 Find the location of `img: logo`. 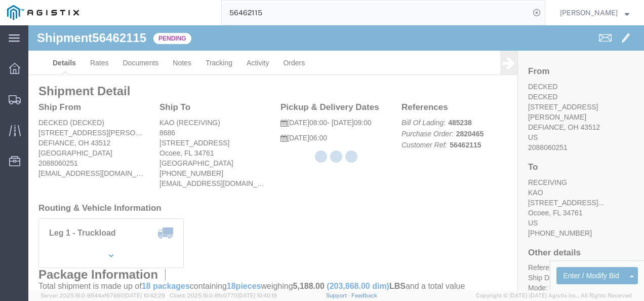

img: logo is located at coordinates (43, 12).